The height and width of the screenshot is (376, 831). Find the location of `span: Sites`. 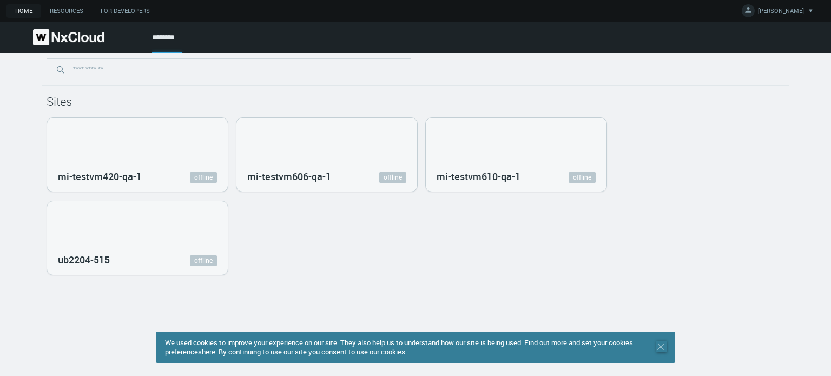

span: Sites is located at coordinates (59, 101).